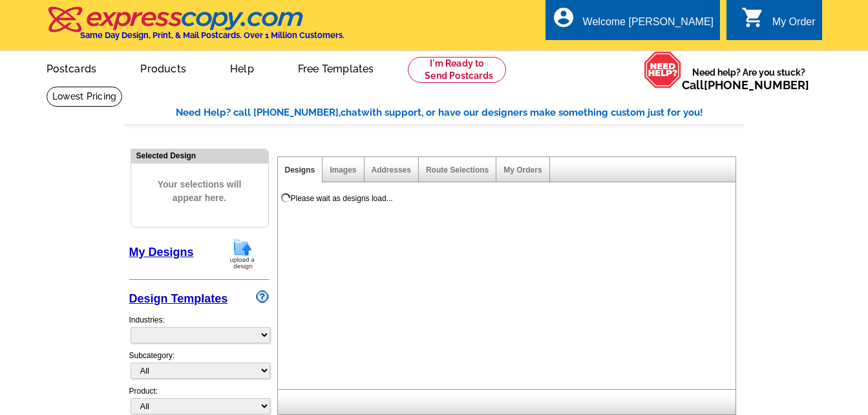 The image size is (868, 415). Describe the element at coordinates (199, 367) in the screenshot. I see `div: Subcategory:` at that location.